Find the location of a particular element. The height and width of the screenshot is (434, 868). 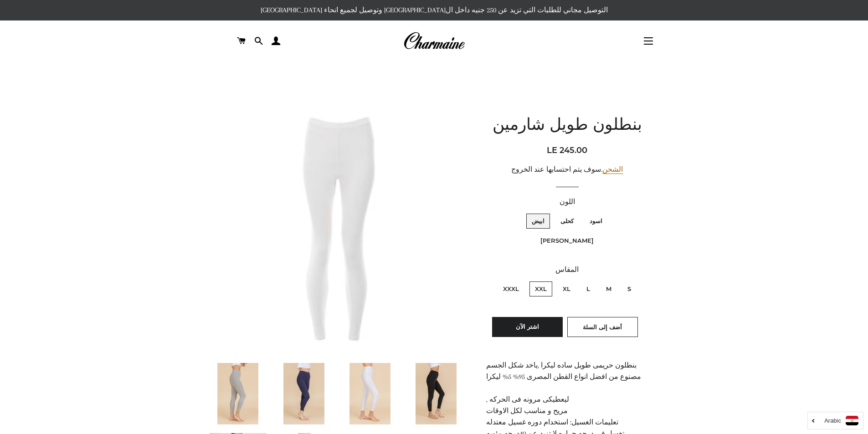

img: Charmaine Egypt is located at coordinates (434, 41).